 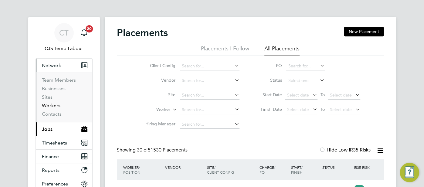 I want to click on span: / Client Config, so click(x=220, y=170).